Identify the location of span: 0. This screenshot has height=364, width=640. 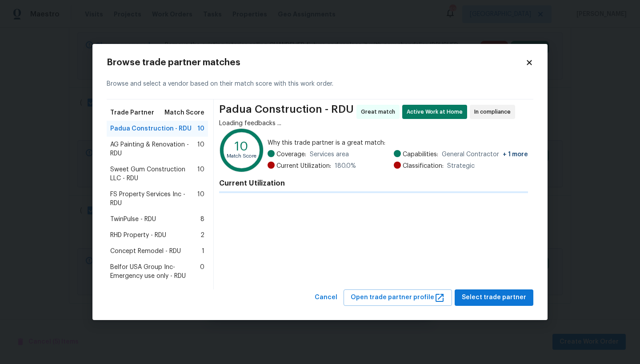
(202, 272).